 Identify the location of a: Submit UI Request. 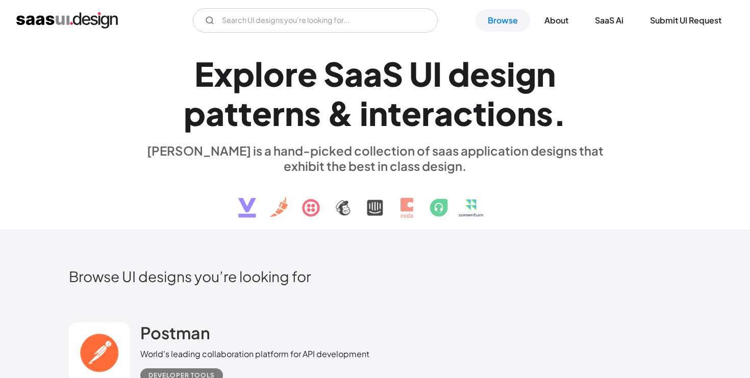
(685, 20).